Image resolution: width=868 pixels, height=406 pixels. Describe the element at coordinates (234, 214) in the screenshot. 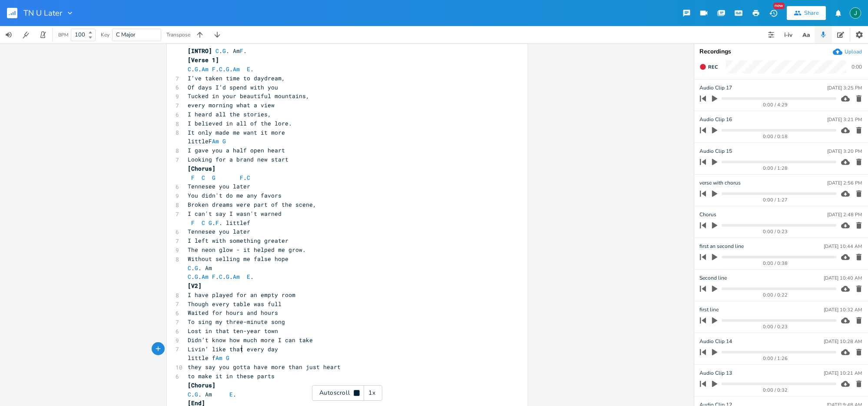

I see `span: I can't say I wasn't warned` at that location.